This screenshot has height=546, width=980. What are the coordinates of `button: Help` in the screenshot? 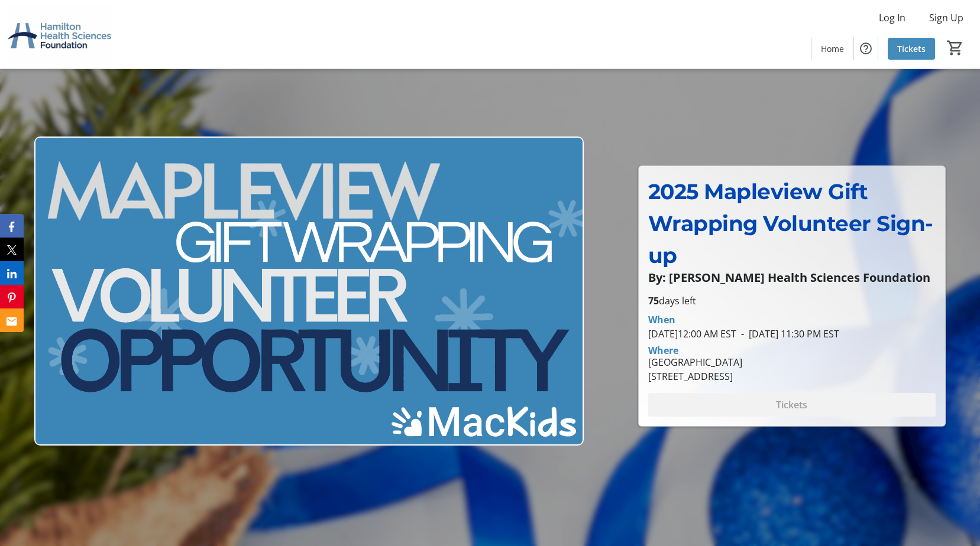 It's located at (866, 48).